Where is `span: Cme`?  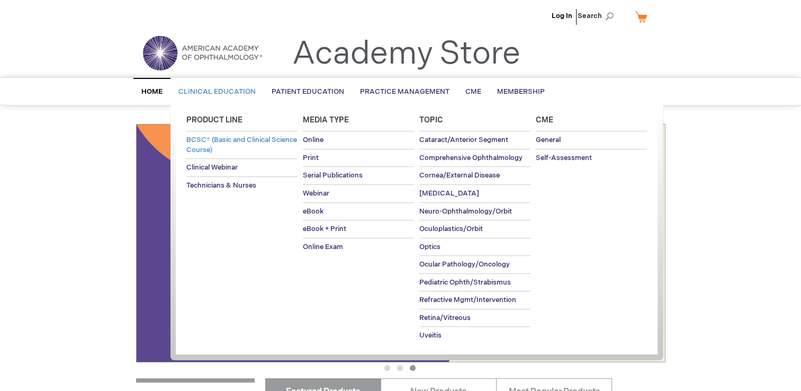 span: Cme is located at coordinates (544, 120).